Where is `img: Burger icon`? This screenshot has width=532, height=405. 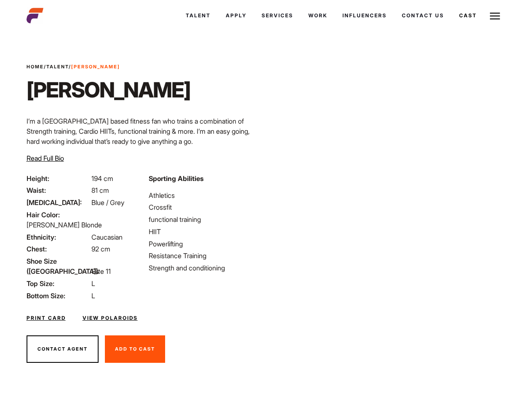
img: Burger icon is located at coordinates (495, 16).